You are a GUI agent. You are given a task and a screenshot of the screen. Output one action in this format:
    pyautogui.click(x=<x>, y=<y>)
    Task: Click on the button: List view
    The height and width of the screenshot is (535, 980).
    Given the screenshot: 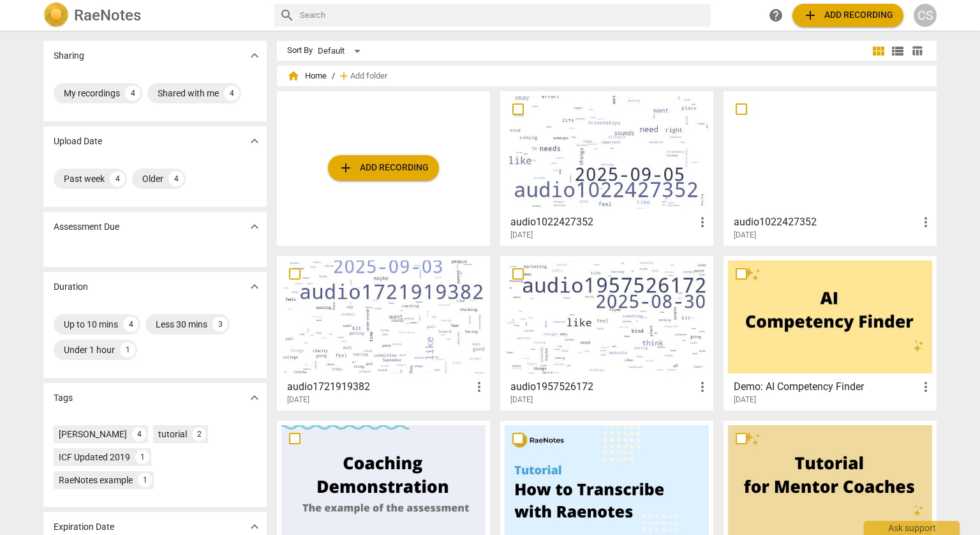 What is the action you would take?
    pyautogui.click(x=898, y=51)
    